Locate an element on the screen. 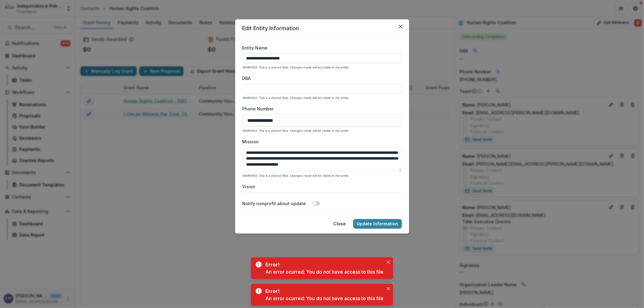 The height and width of the screenshot is (308, 644). label: Vision is located at coordinates (321, 186).